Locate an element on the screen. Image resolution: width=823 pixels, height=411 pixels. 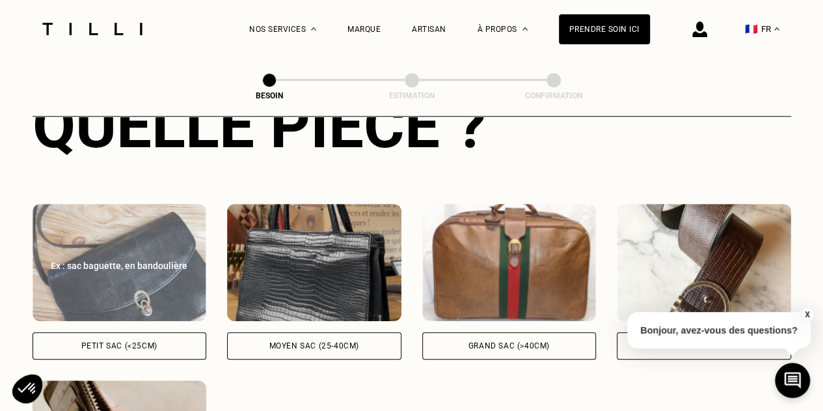
a: Marque is located at coordinates (364, 29).